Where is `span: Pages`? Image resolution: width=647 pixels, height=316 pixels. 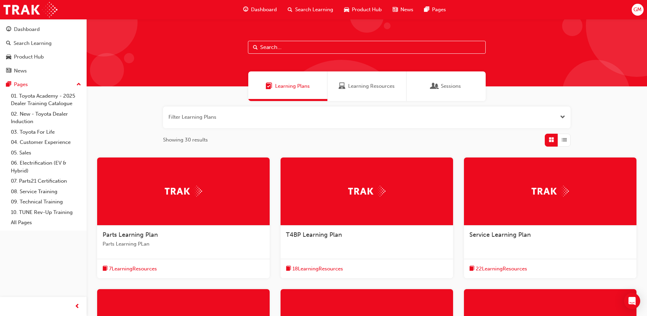
span: Pages is located at coordinates (439, 10).